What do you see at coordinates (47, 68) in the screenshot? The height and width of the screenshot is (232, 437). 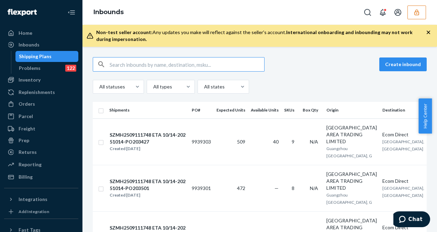 I see `a: Problems122` at bounding box center [47, 68].